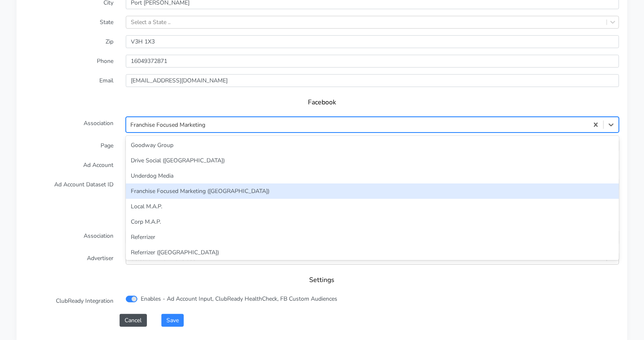 The image size is (644, 340). Describe the element at coordinates (373, 176) in the screenshot. I see `div: Underdog Media` at that location.